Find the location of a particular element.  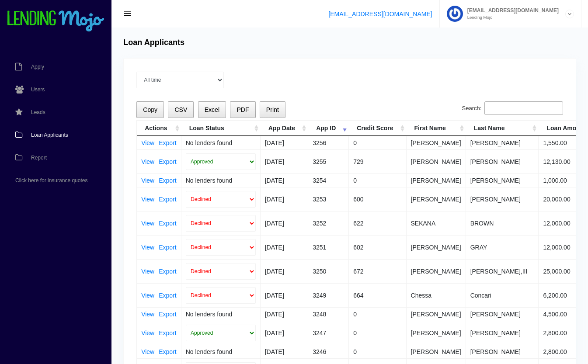

span: Copy is located at coordinates (150, 109).